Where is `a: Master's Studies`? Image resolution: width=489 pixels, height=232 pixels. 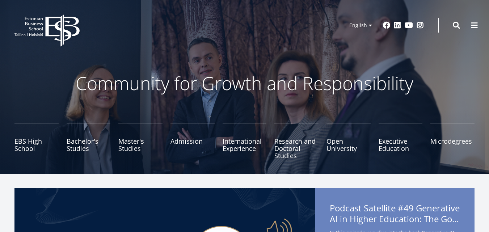 a: Master's Studies is located at coordinates (141, 141).